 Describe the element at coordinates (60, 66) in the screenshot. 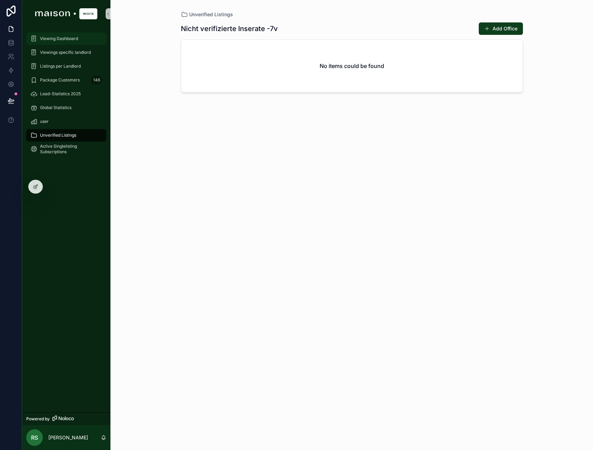

I see `span: Listings per Landlord` at that location.